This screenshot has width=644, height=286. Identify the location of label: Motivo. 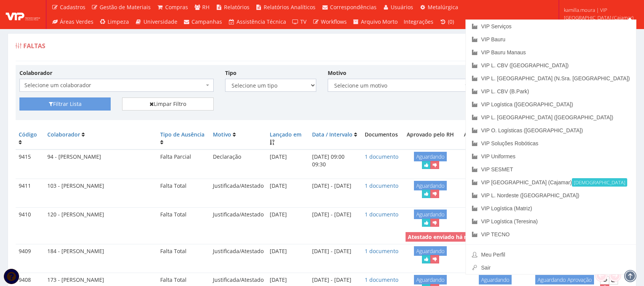
(337, 73).